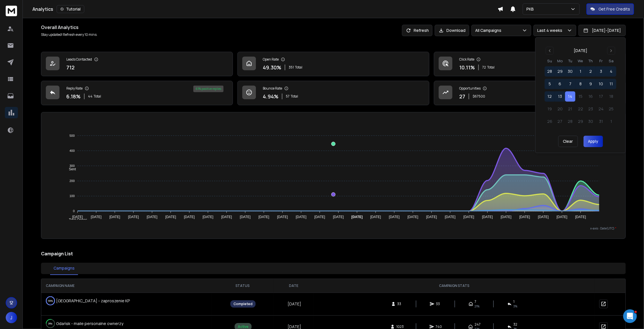 This screenshot has width=644, height=329. I want to click on span: 57, so click(287, 96).